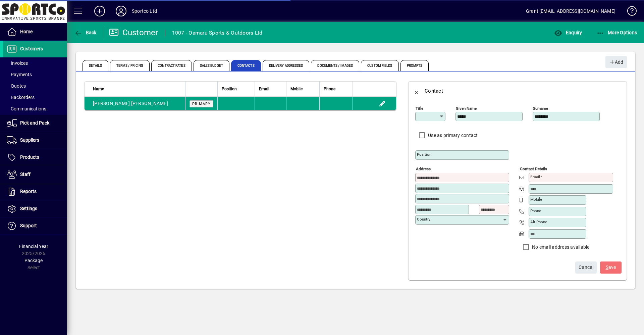  Describe the element at coordinates (452, 136) in the screenshot. I see `label: Use as primary contact` at that location.